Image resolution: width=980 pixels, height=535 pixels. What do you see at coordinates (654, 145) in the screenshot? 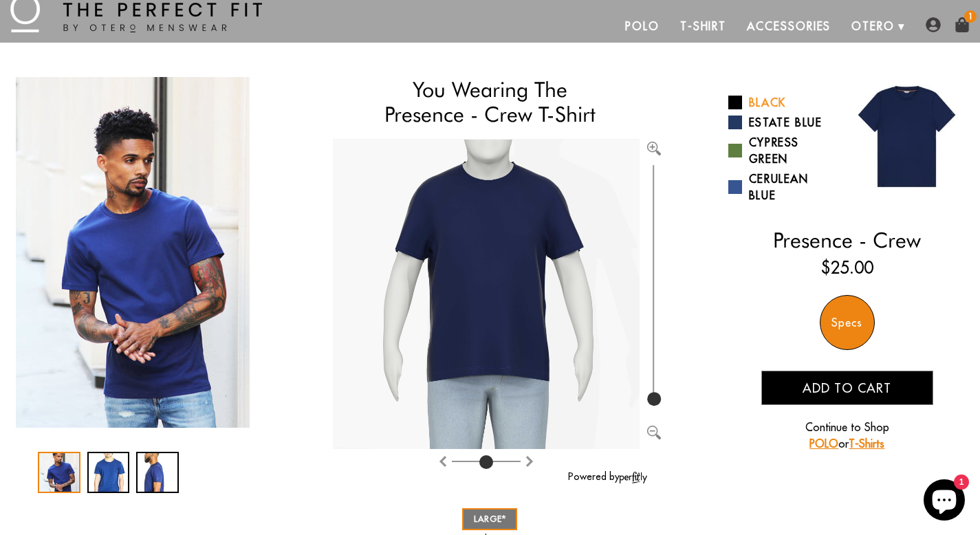
I see `button: Zoom in` at bounding box center [654, 145].